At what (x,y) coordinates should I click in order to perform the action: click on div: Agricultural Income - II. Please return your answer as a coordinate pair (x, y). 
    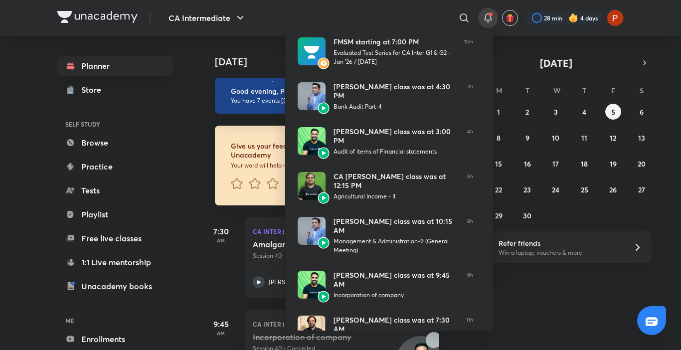
    Looking at the image, I should click on (396, 196).